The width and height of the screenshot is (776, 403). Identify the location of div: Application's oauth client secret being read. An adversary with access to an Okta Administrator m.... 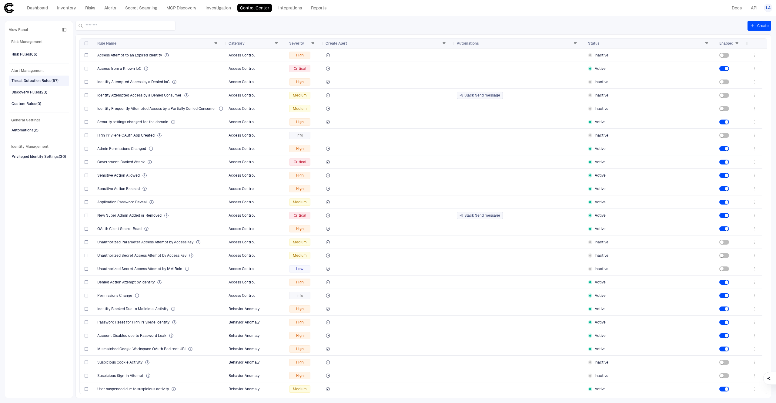
(146, 229).